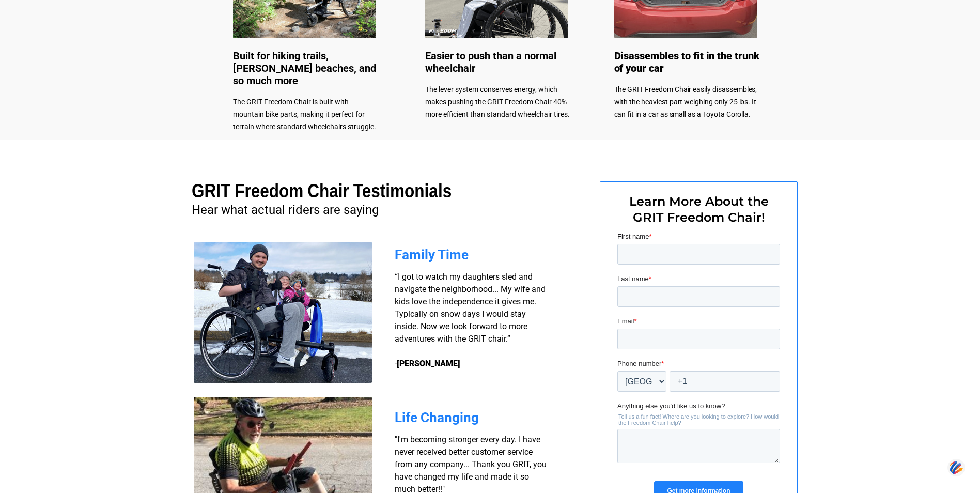 This screenshot has height=493, width=980. I want to click on span: “I got to watch my daughters sled and navigate the neighborhood... My wife and kids love the inde..., so click(470, 320).